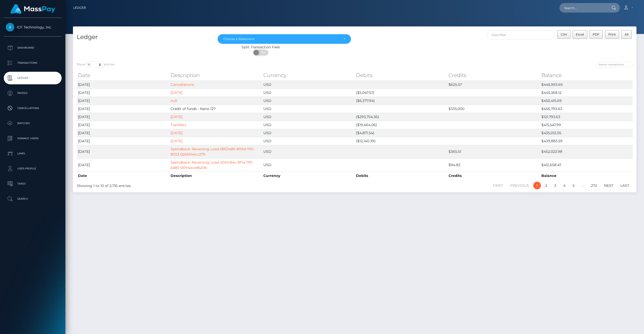  I want to click on p: User Profile, so click(33, 169).